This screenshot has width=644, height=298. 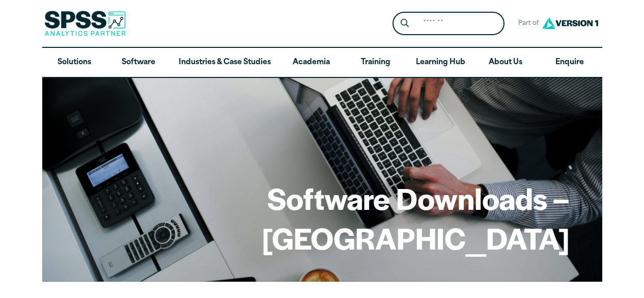 What do you see at coordinates (138, 62) in the screenshot?
I see `a: Software` at bounding box center [138, 62].